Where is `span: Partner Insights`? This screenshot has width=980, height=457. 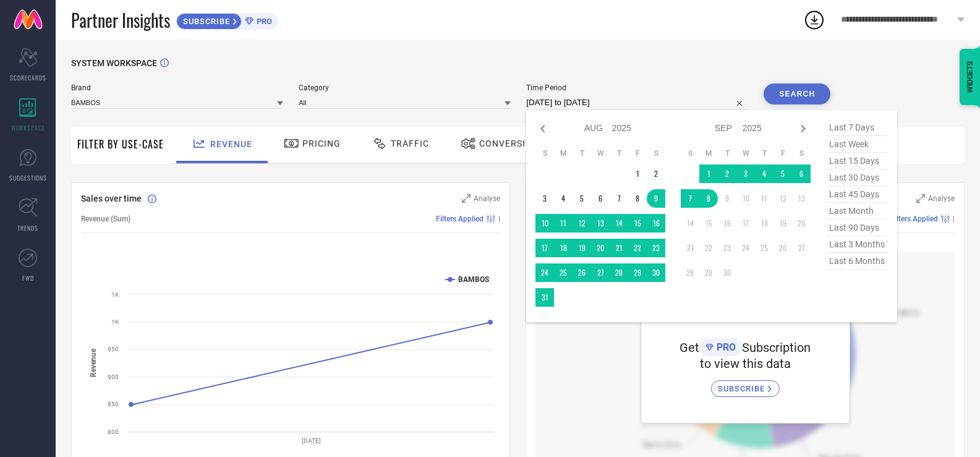 span: Partner Insights is located at coordinates (120, 20).